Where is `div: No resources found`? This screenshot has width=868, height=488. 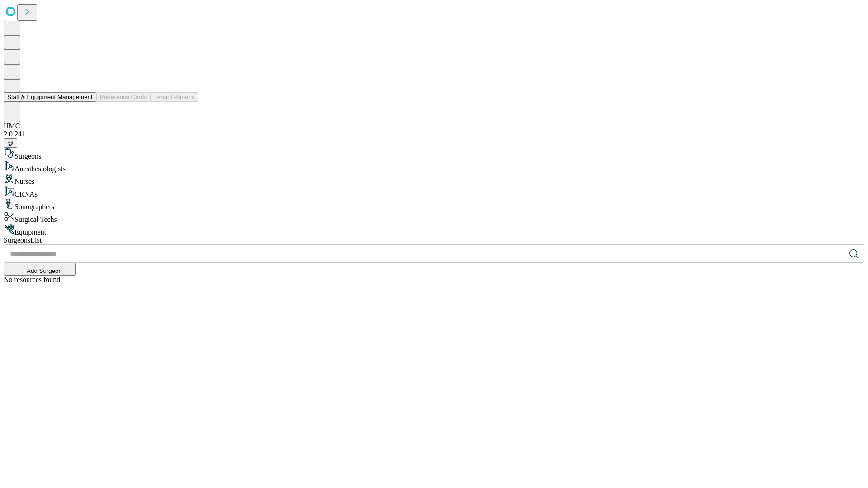 div: No resources found is located at coordinates (434, 280).